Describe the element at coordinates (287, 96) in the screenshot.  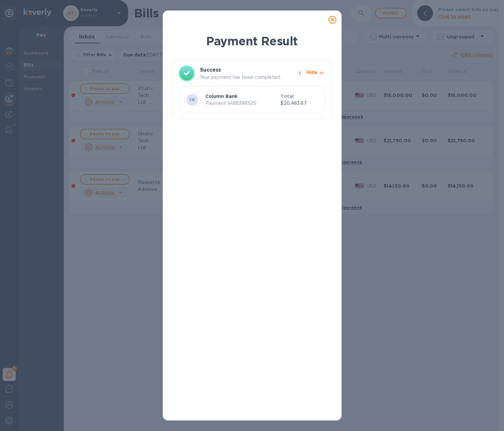
I see `b: Total` at that location.